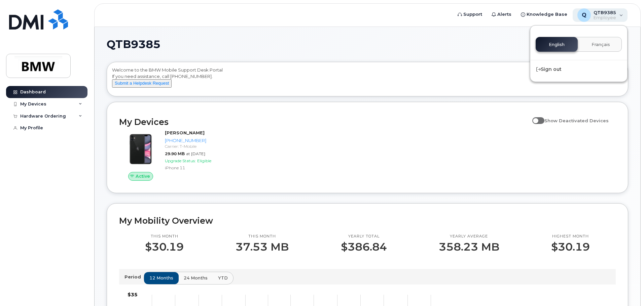  Describe the element at coordinates (364, 247) in the screenshot. I see `p: $386.84` at that location.